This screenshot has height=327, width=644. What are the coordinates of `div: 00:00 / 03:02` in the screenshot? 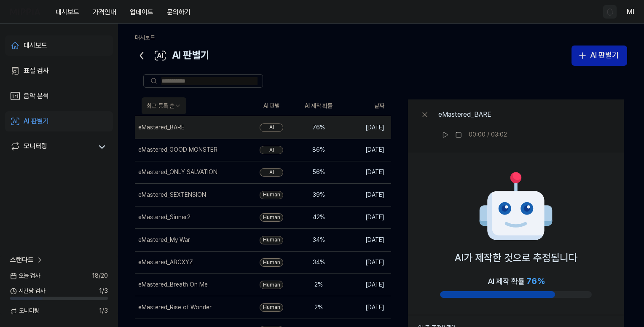 It's located at (488, 135).